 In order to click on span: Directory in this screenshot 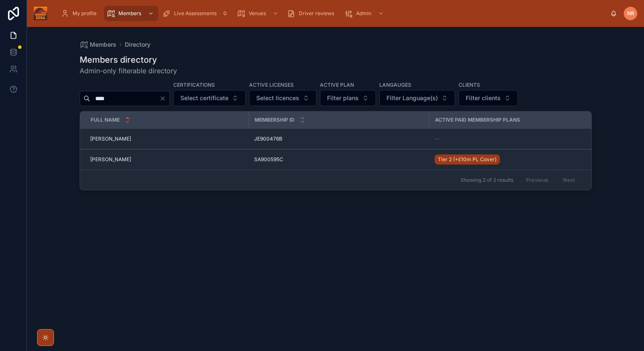, I will do `click(138, 45)`.